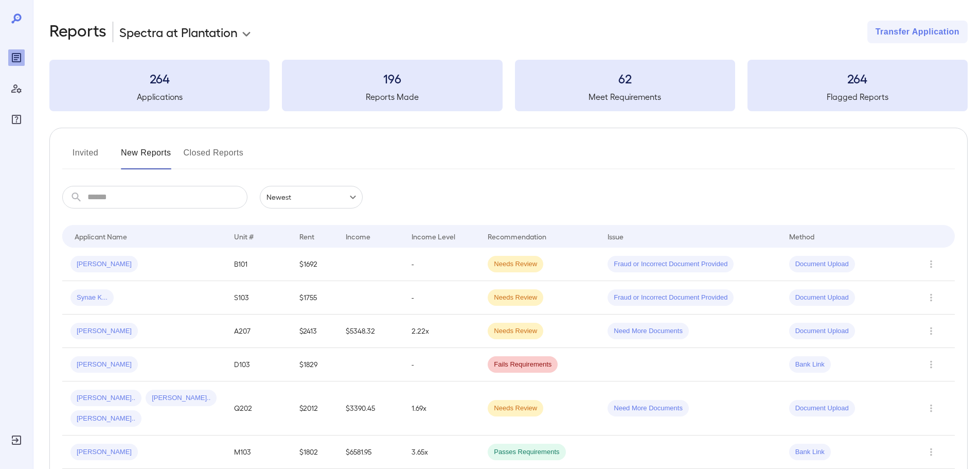 This screenshot has height=469, width=980. Describe the element at coordinates (625, 97) in the screenshot. I see `h5: Meet Requirements` at that location.